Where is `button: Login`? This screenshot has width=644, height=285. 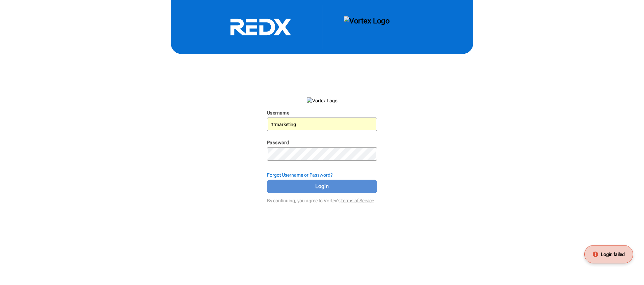 button: Login is located at coordinates (322, 186).